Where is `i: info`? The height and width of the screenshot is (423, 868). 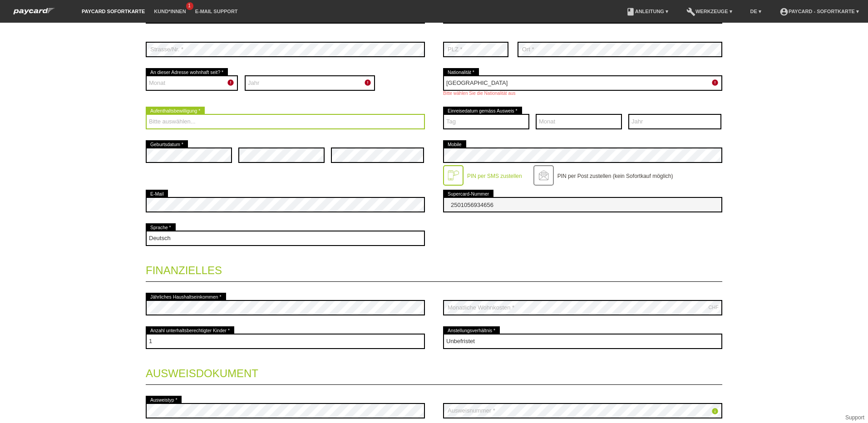 i: info is located at coordinates (715, 411).